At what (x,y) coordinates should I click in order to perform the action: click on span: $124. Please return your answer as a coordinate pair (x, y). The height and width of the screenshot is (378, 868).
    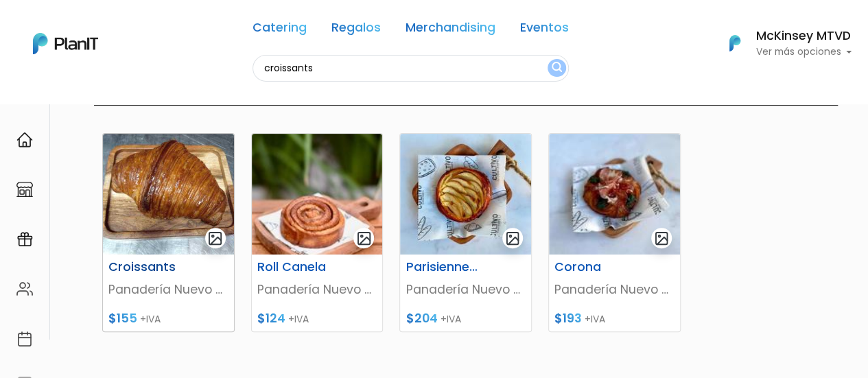
    Looking at the image, I should click on (271, 318).